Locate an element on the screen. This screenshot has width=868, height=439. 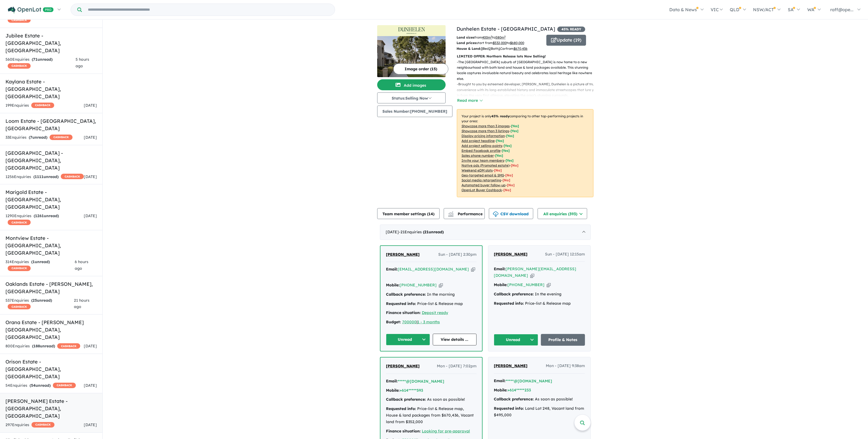
span: 1111 is located at coordinates (39, 177).